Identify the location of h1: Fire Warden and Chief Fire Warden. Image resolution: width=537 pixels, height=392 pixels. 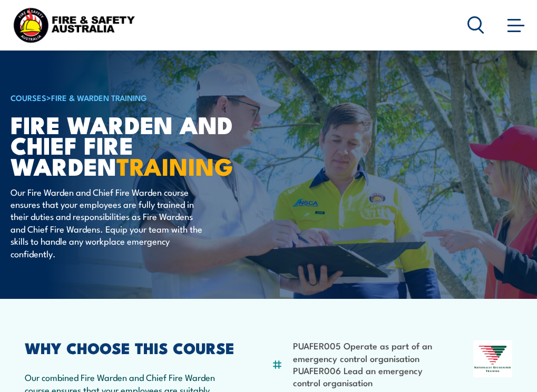
(140, 144).